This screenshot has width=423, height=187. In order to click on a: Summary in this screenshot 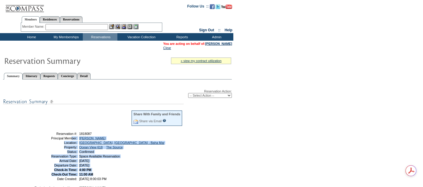, I will do `click(13, 76)`.